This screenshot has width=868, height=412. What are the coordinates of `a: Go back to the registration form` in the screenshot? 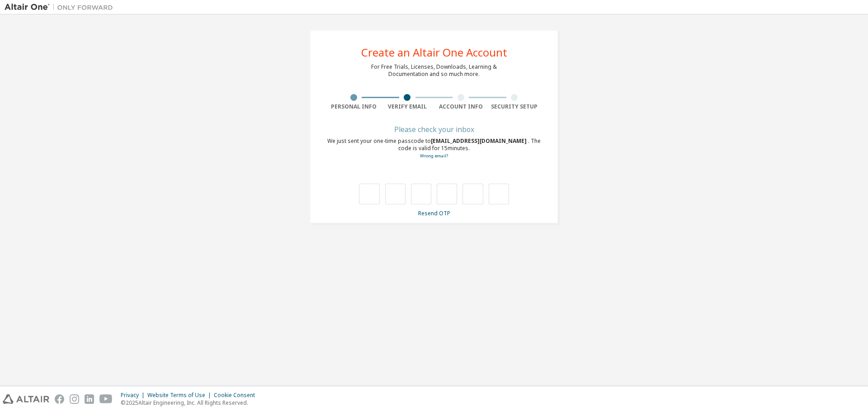 It's located at (434, 155).